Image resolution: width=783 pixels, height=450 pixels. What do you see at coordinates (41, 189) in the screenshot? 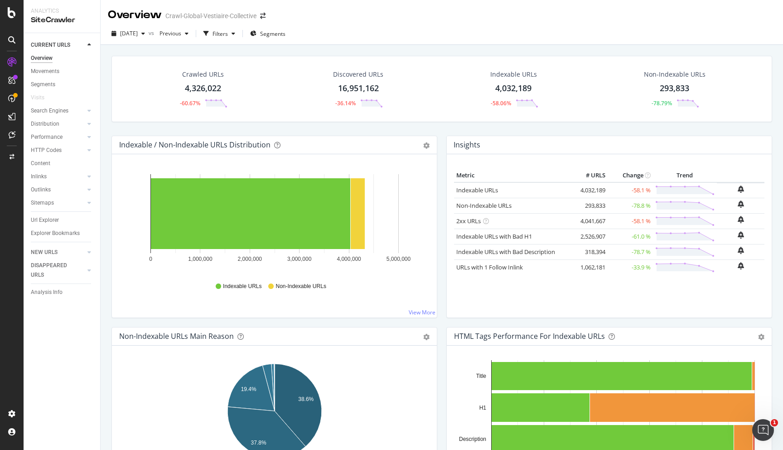
I see `div: Outlinks` at bounding box center [41, 189].